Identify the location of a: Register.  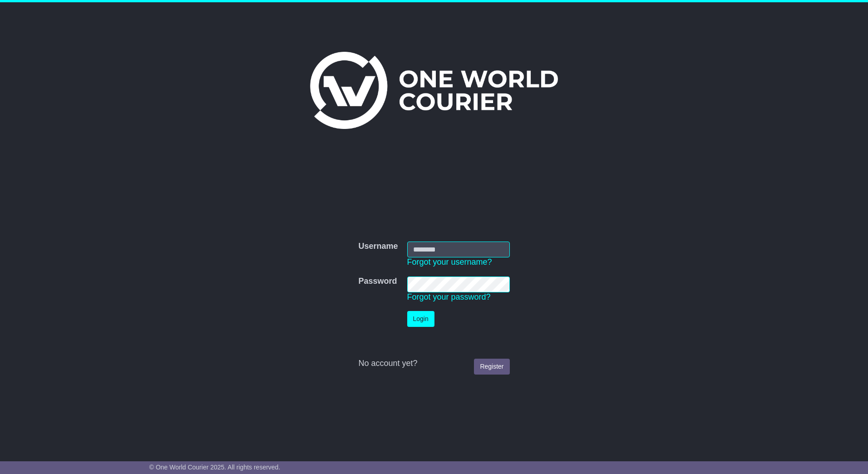
(492, 366).